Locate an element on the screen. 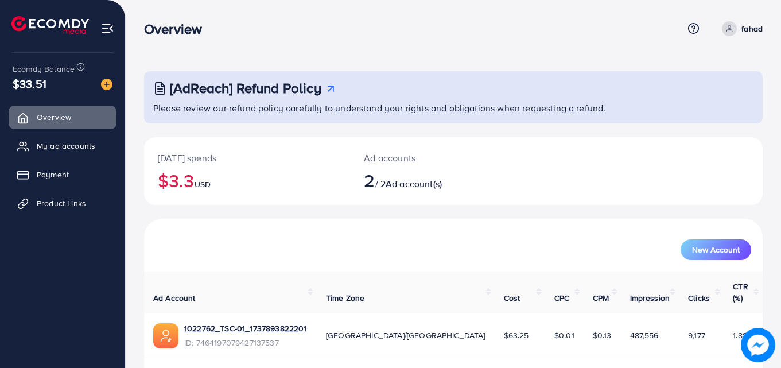 The image size is (781, 368). p: fahad is located at coordinates (751, 29).